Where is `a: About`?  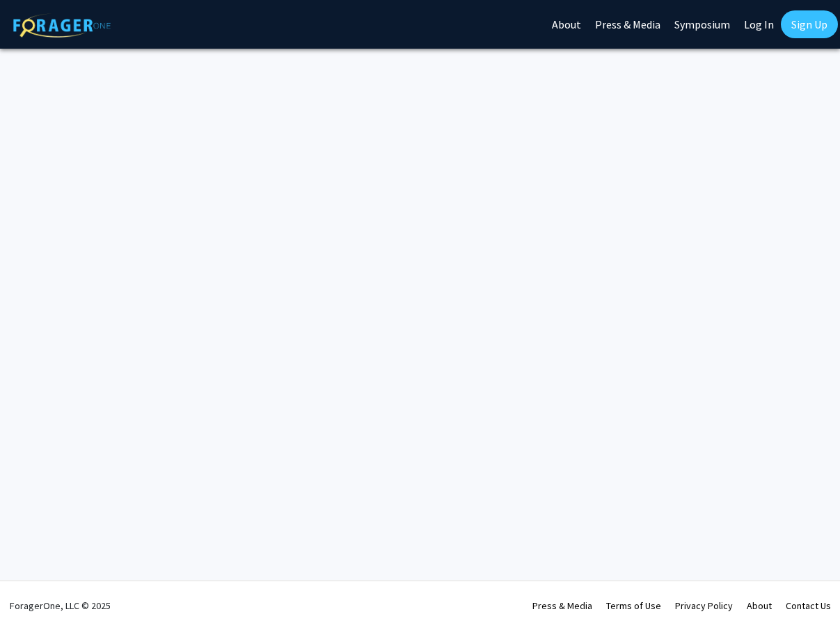 a: About is located at coordinates (759, 606).